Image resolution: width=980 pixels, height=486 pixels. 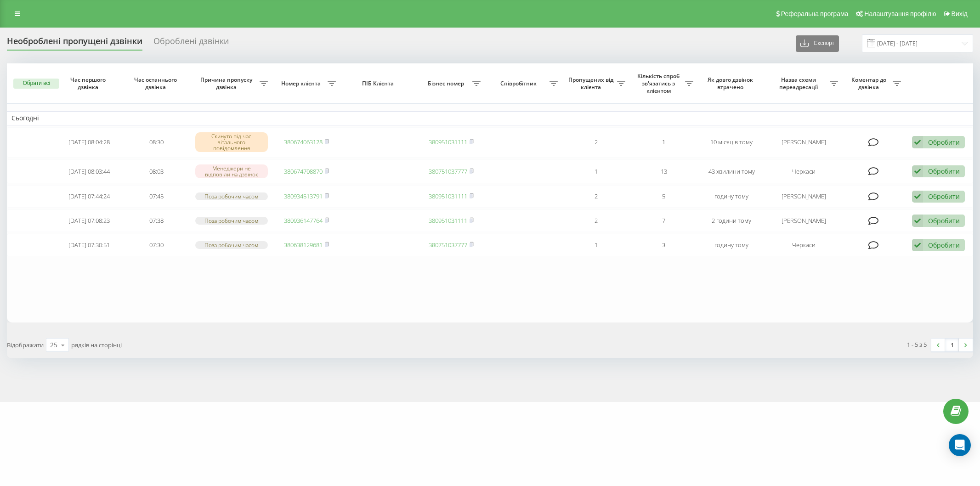 I want to click on div: 25, so click(x=53, y=345).